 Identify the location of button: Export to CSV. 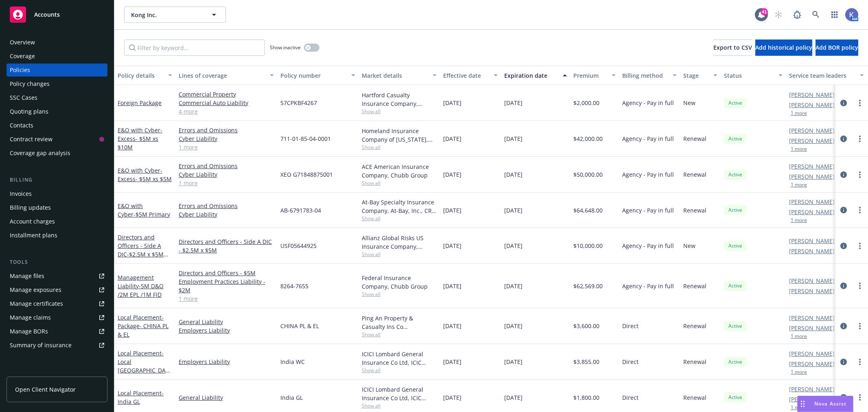
(733, 47).